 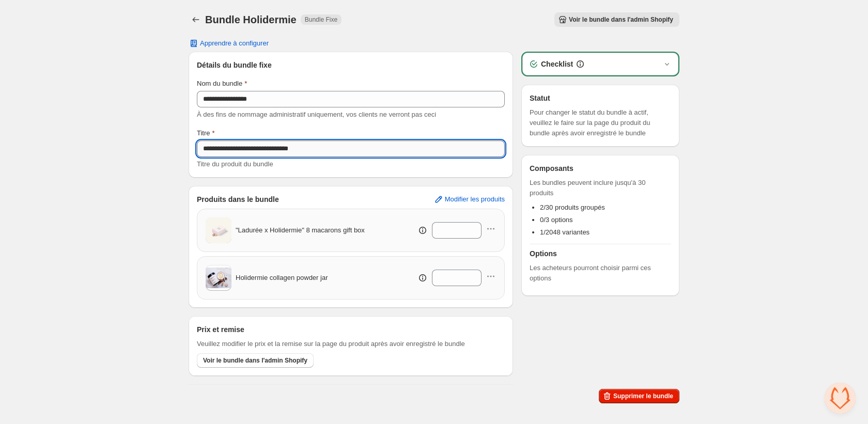 I want to click on span: Les bundles peuvent inclure jusqu'à 30 produits, so click(x=601, y=188).